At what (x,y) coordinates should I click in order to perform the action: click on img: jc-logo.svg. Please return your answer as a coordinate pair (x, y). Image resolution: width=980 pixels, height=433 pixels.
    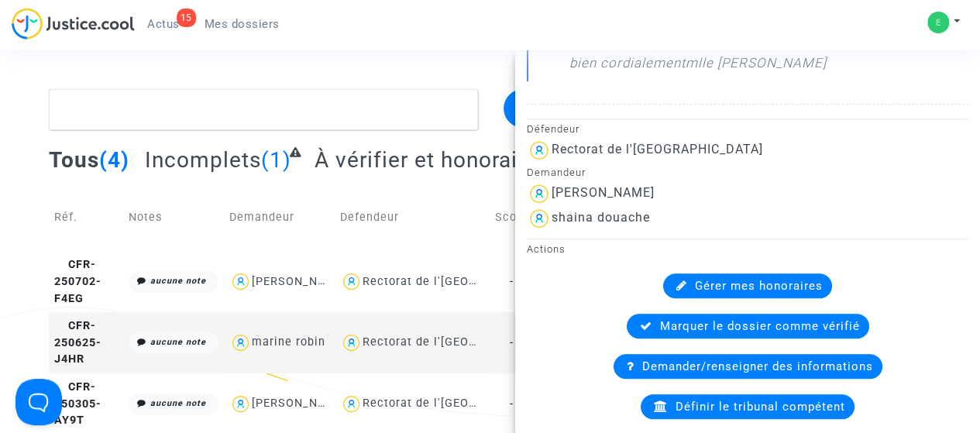
    Looking at the image, I should click on (73, 23).